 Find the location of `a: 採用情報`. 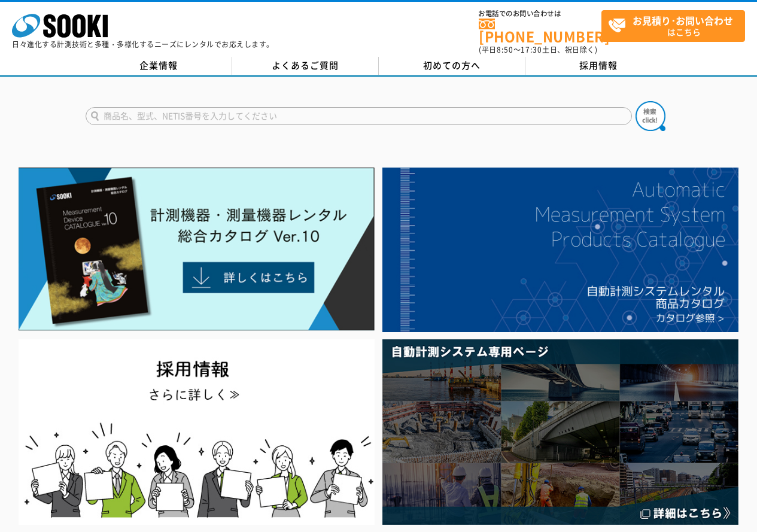

a: 採用情報 is located at coordinates (598, 66).